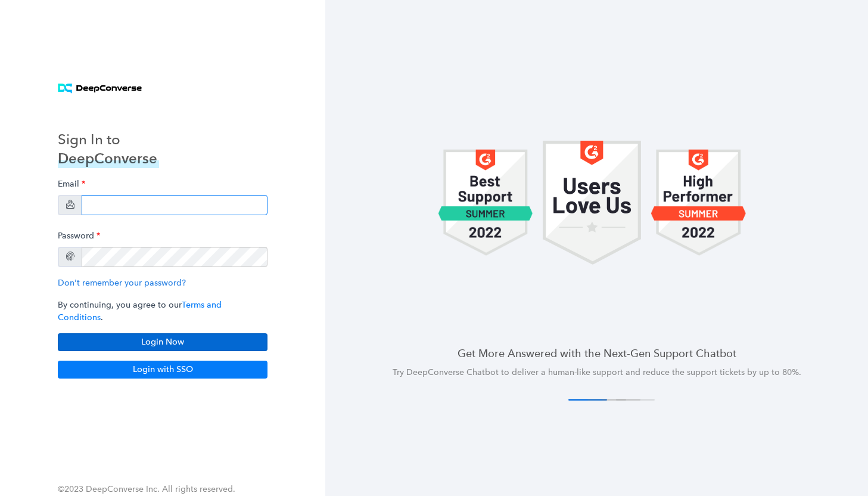 The image size is (868, 496). I want to click on button: 3, so click(621, 399).